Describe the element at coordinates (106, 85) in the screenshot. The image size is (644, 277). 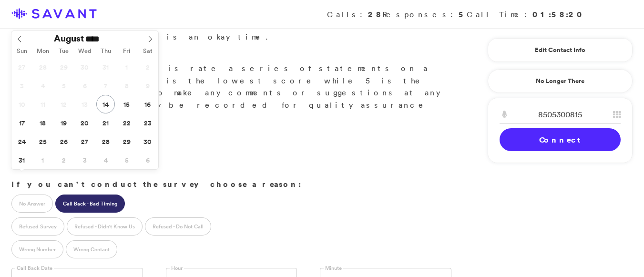
I see `span: August 7, 2025` at that location.